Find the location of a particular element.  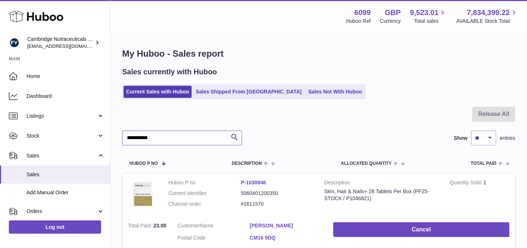

a: CM16 5DQ is located at coordinates (286, 237).